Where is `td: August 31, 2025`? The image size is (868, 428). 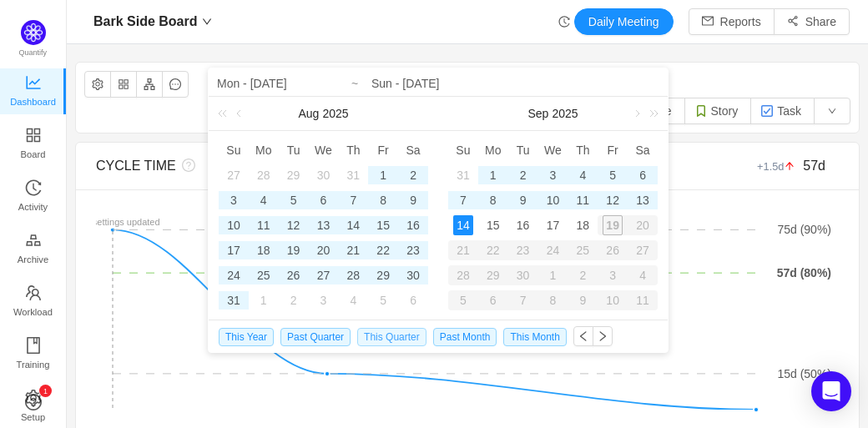 td: August 31, 2025 is located at coordinates (463, 175).